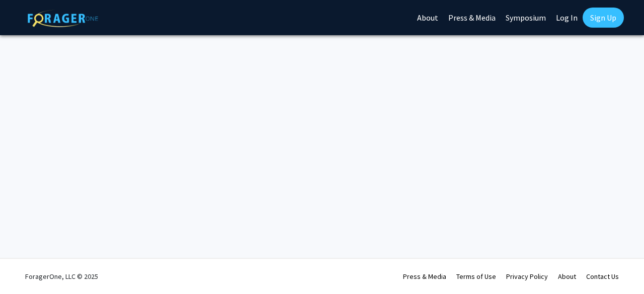 The image size is (644, 294). I want to click on a: About, so click(567, 276).